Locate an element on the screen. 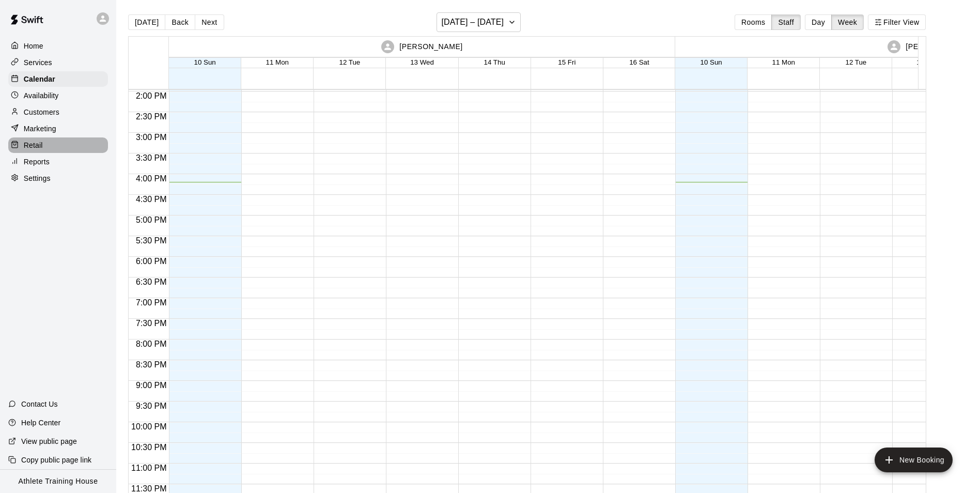  button: Back is located at coordinates (180, 22).